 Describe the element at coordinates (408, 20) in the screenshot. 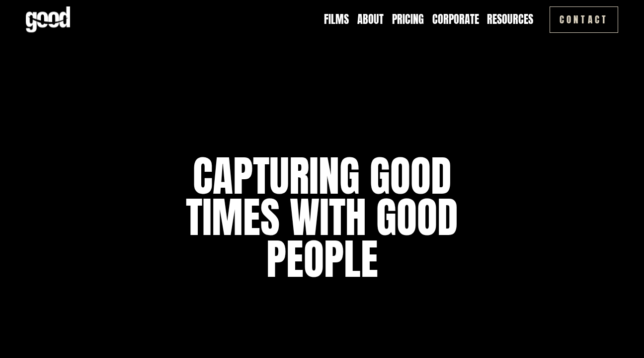

I see `a: Pricing` at that location.